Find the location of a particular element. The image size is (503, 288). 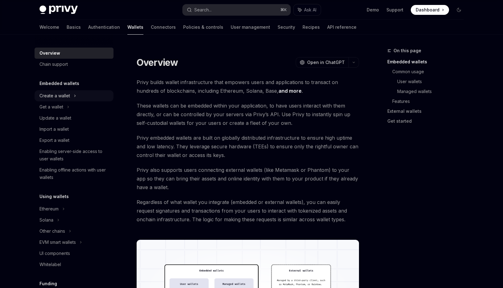

h5: Using wallets is located at coordinates (54, 196).